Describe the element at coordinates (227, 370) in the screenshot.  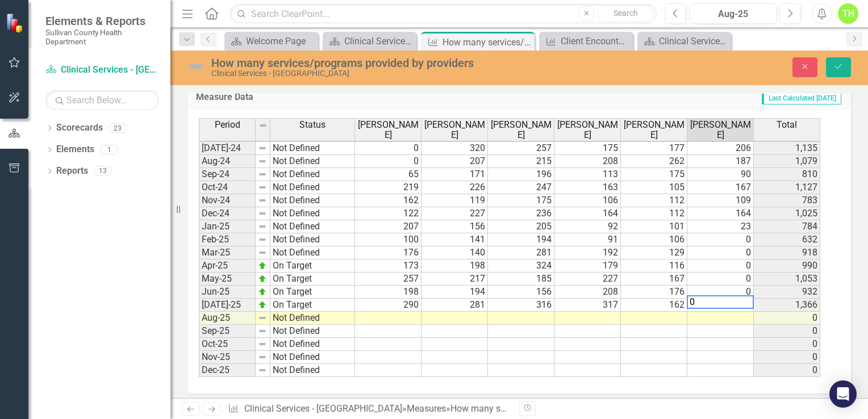
I see `td: Dec-25` at that location.